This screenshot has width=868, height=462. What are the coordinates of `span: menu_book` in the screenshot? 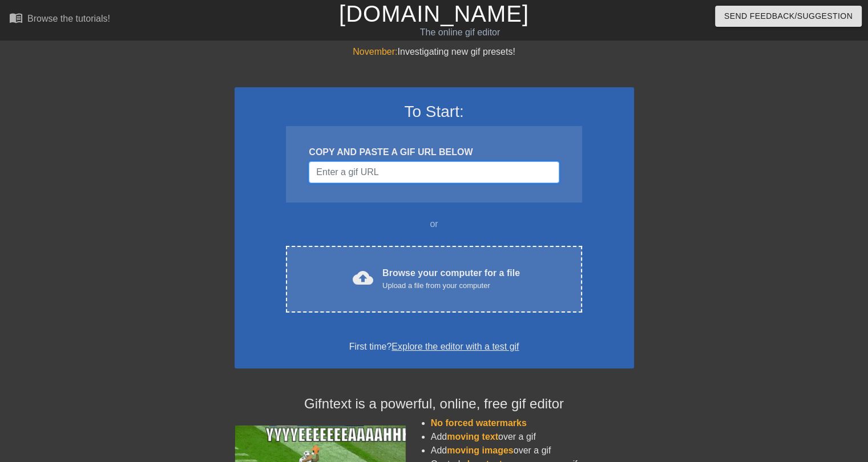 It's located at (16, 18).